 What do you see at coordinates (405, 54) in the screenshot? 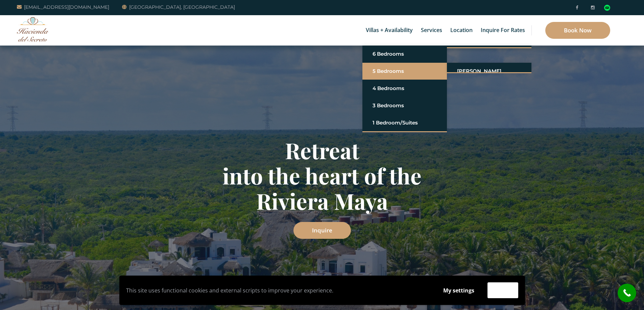
I see `a: 6 Bedrooms` at bounding box center [405, 54].